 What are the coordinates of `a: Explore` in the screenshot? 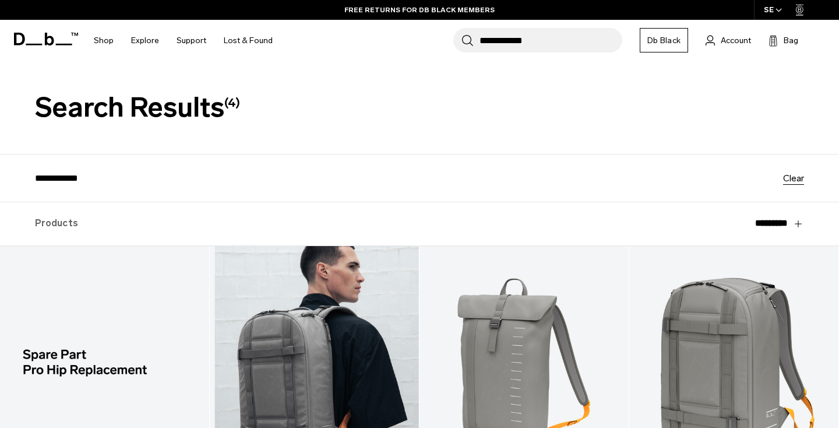 It's located at (145, 40).